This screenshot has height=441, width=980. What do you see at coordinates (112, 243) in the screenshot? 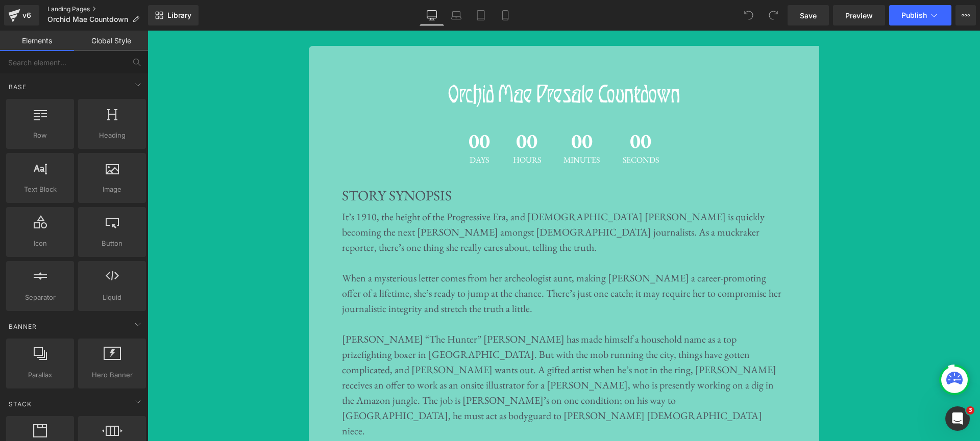
I see `span: Button` at bounding box center [112, 243].